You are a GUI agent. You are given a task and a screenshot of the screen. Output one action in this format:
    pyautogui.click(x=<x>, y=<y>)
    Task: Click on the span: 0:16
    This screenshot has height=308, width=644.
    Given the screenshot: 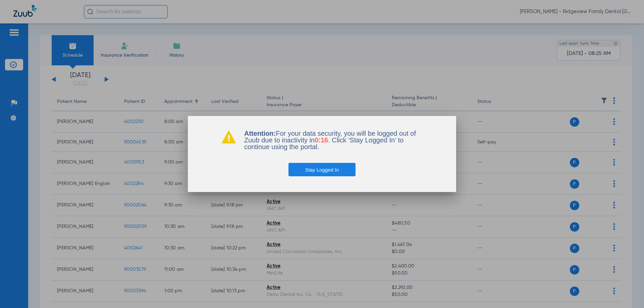 What is the action you would take?
    pyautogui.click(x=322, y=140)
    